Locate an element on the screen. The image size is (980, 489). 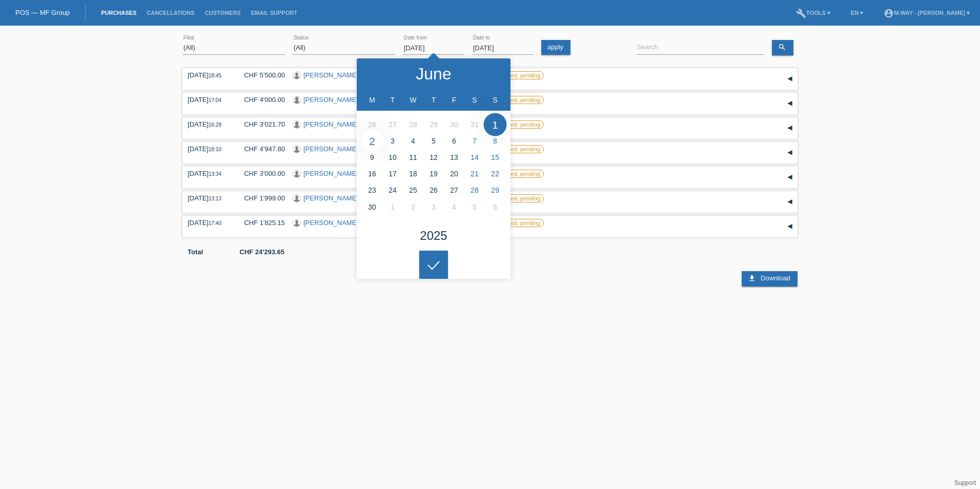
div: CHF 3'000.00 is located at coordinates (260, 173).